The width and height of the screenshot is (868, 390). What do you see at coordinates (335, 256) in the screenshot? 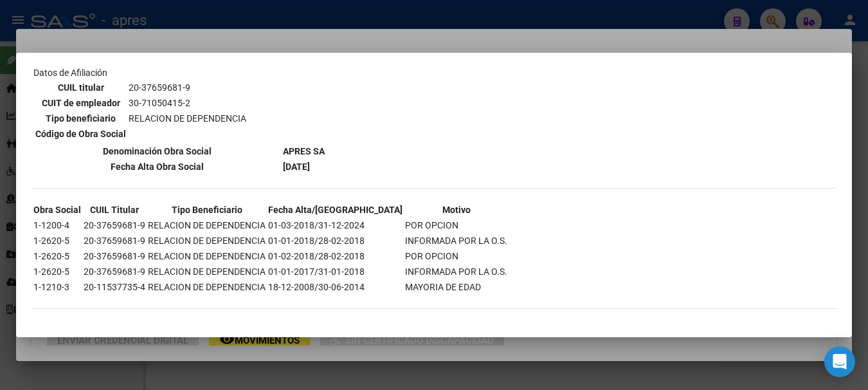
I see `td: 01-02-2018/28-02-2018` at bounding box center [335, 256].